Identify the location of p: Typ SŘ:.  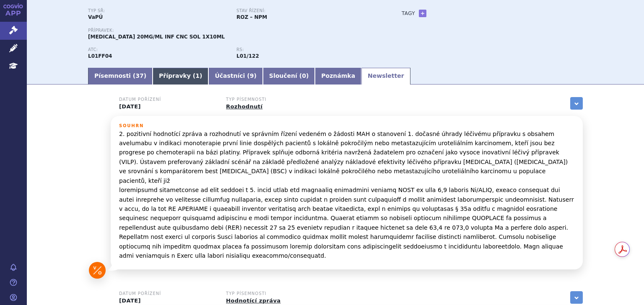
(158, 11).